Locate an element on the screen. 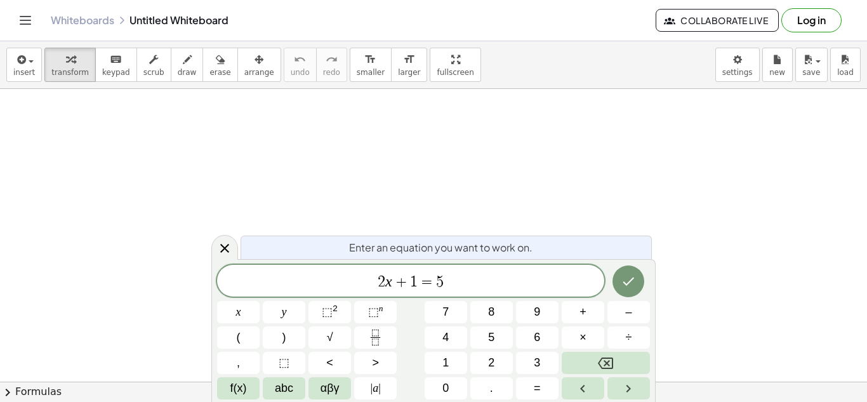 The height and width of the screenshot is (402, 867). button: insert is located at coordinates (24, 65).